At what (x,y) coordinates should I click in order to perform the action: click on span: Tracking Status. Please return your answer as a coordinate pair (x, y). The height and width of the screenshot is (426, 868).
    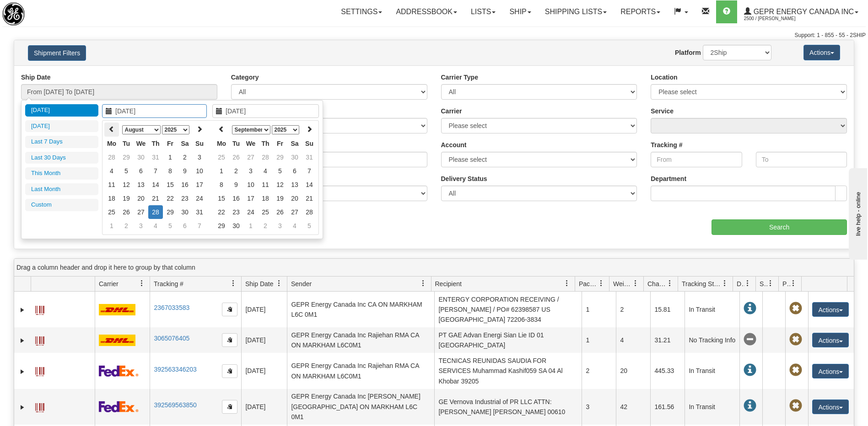
    Looking at the image, I should click on (701, 284).